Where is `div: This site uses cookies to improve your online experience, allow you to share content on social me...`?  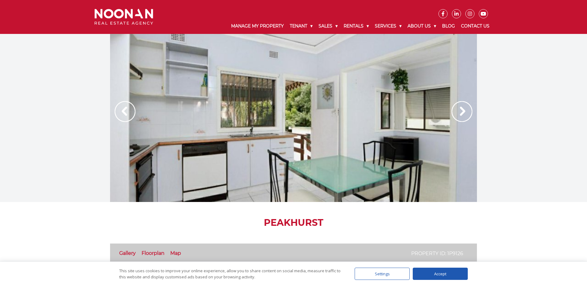 div: This site uses cookies to improve your online experience, allow you to share content on social me... is located at coordinates (231, 274).